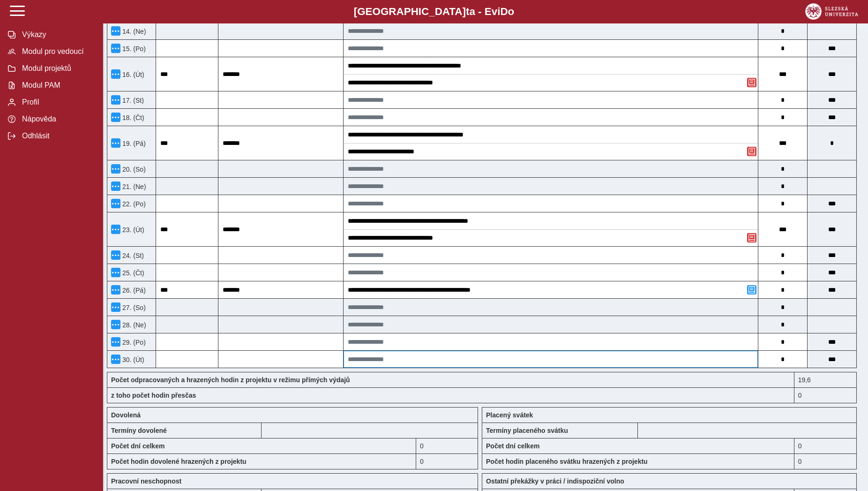 The image size is (868, 491). What do you see at coordinates (132, 230) in the screenshot?
I see `span: 23. (Út)` at bounding box center [132, 230].